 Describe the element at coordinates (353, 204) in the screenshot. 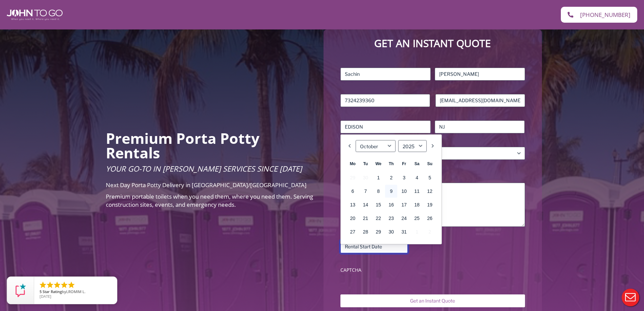

I see `a: 13` at that location.